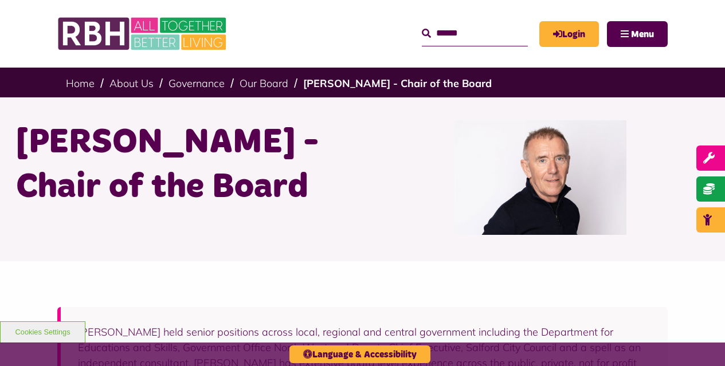 Image resolution: width=725 pixels, height=366 pixels. What do you see at coordinates (637, 34) in the screenshot?
I see `button: Navigation` at bounding box center [637, 34].